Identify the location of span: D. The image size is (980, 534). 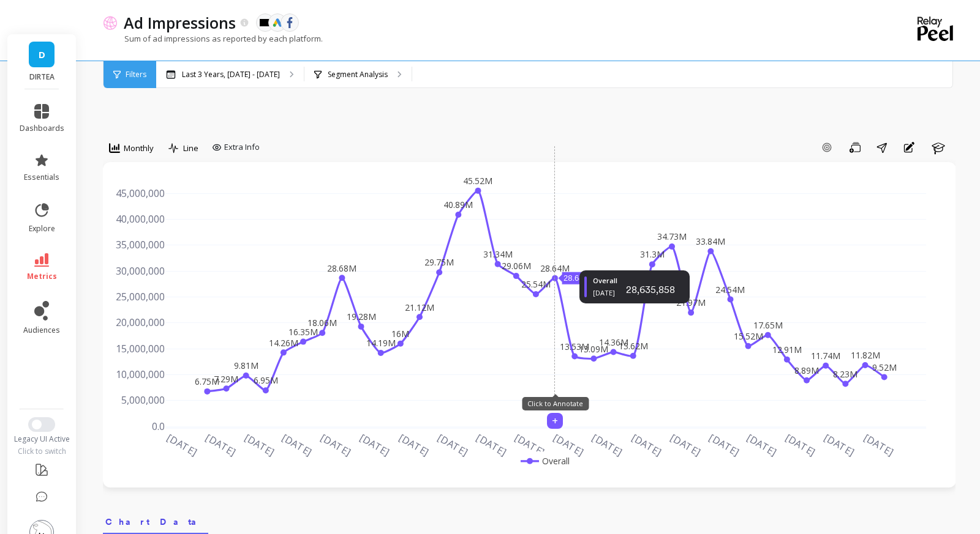
(42, 54).